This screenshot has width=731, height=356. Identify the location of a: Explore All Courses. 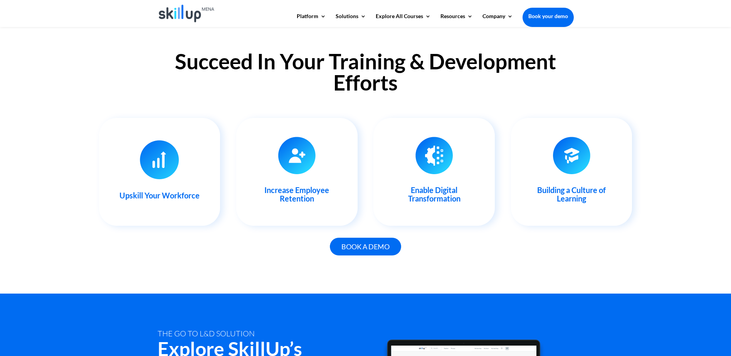
(403, 20).